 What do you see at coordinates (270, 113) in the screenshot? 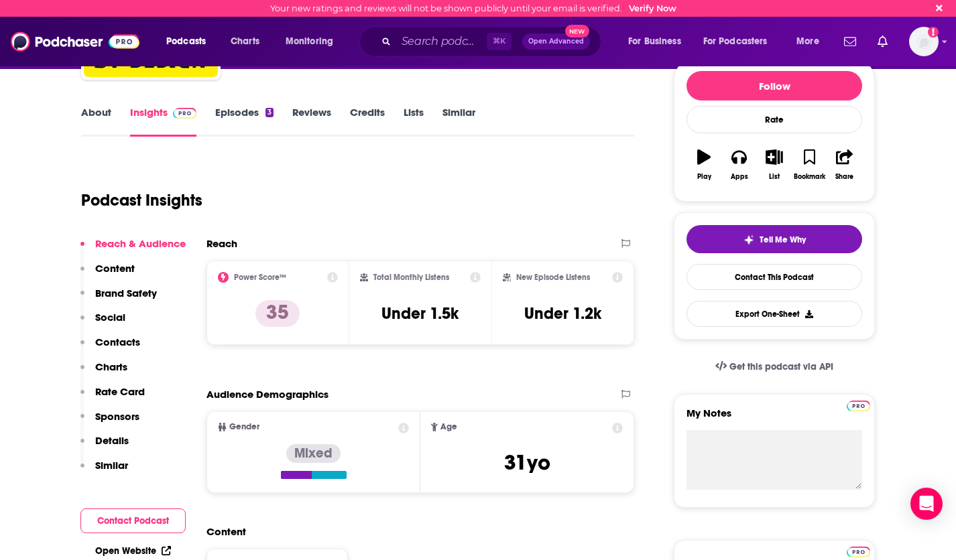
I see `div: 3` at bounding box center [270, 113].